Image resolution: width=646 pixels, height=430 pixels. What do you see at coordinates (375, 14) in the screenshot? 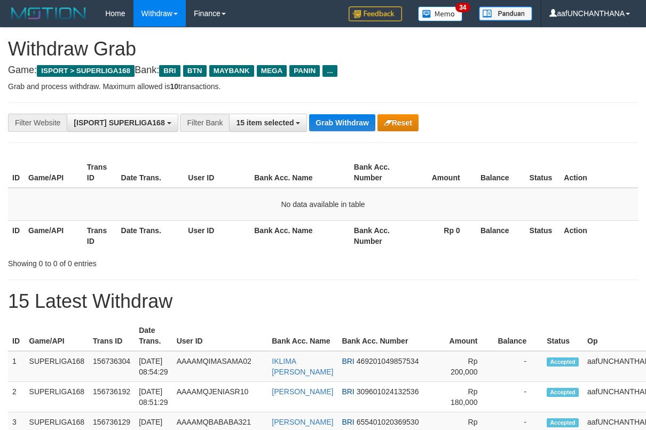
I see `img: Feedback.jpg` at bounding box center [375, 14].